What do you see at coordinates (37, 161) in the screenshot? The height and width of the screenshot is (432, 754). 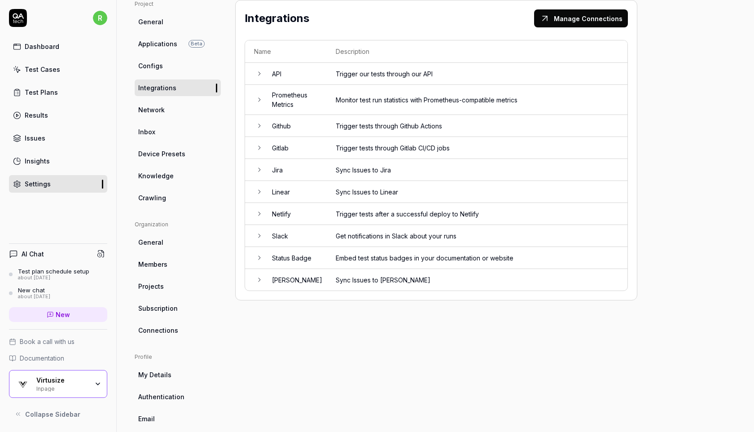 I see `div: Insights` at bounding box center [37, 161].